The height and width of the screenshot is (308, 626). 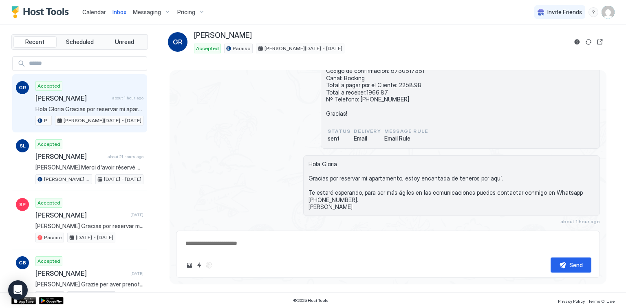 I want to click on button: Upload image, so click(x=189, y=265).